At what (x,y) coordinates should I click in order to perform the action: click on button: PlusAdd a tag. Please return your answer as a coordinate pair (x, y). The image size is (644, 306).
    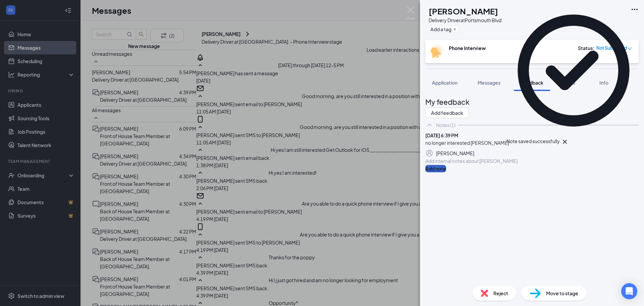
    Looking at the image, I should click on (444, 29).